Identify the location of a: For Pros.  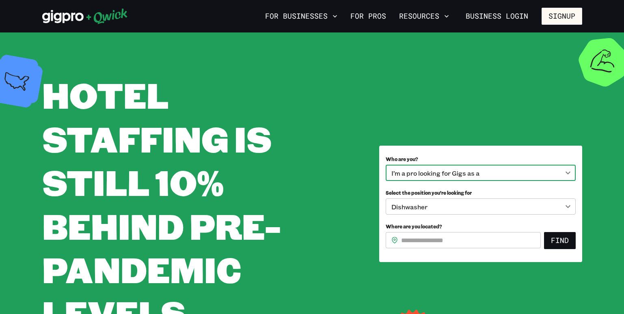
(368, 16).